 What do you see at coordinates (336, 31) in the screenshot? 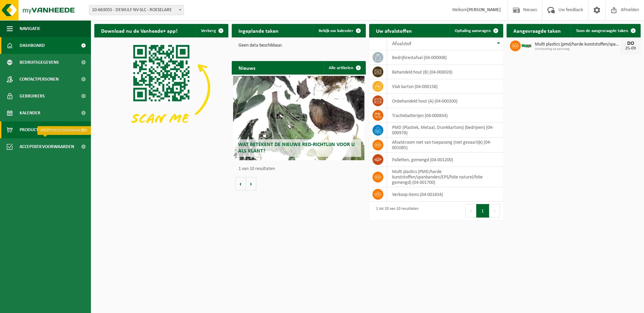
I see `span: Bekijk uw kalender` at bounding box center [336, 31].